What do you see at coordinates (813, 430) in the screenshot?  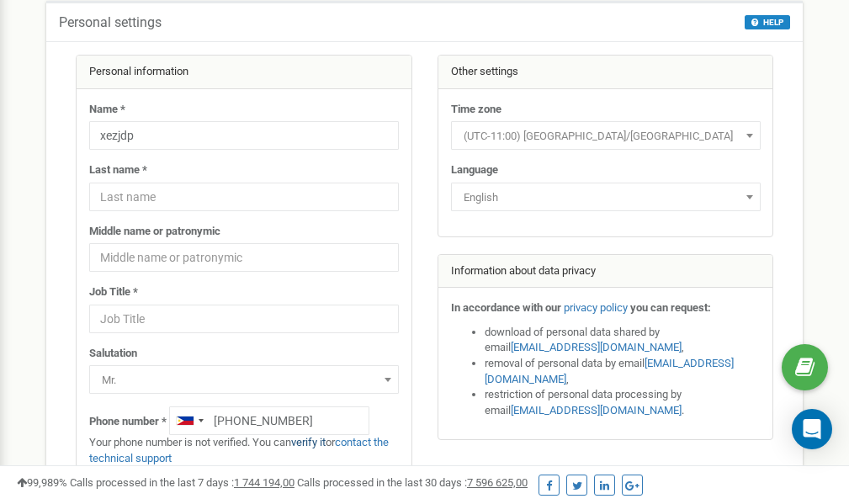 I see `div: Open Intercom Messenger` at bounding box center [813, 430].